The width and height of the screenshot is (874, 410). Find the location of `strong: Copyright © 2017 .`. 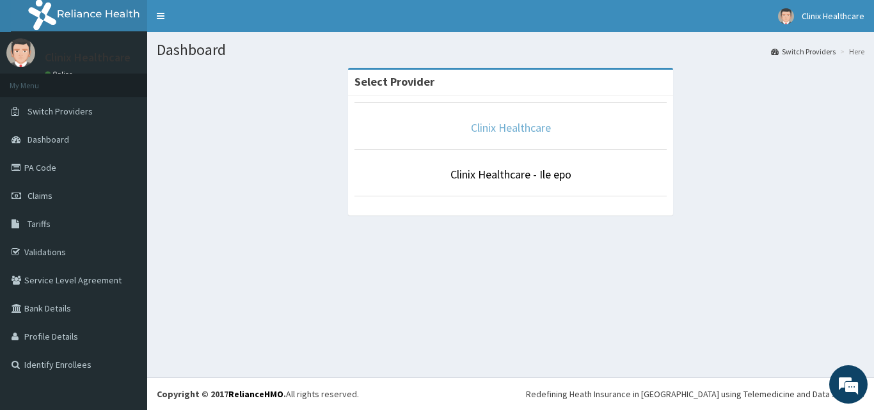

strong: Copyright © 2017 . is located at coordinates (221, 394).